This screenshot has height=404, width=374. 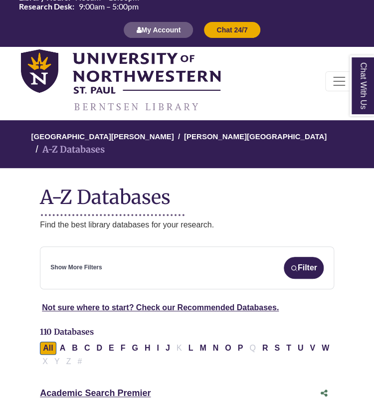 What do you see at coordinates (265, 348) in the screenshot?
I see `button: Filter Results R` at bounding box center [265, 348].